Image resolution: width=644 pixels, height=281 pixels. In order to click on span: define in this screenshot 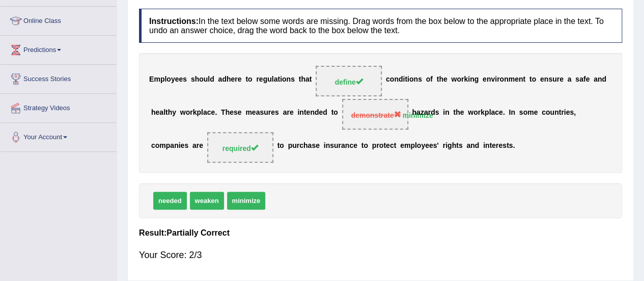, I will do `click(348, 82)`.